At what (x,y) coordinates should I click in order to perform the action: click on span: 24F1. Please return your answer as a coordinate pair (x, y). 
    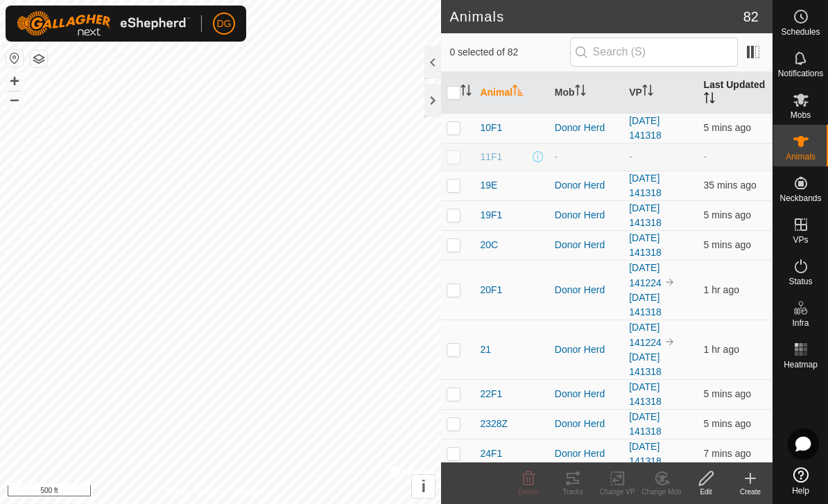
    Looking at the image, I should click on (492, 453).